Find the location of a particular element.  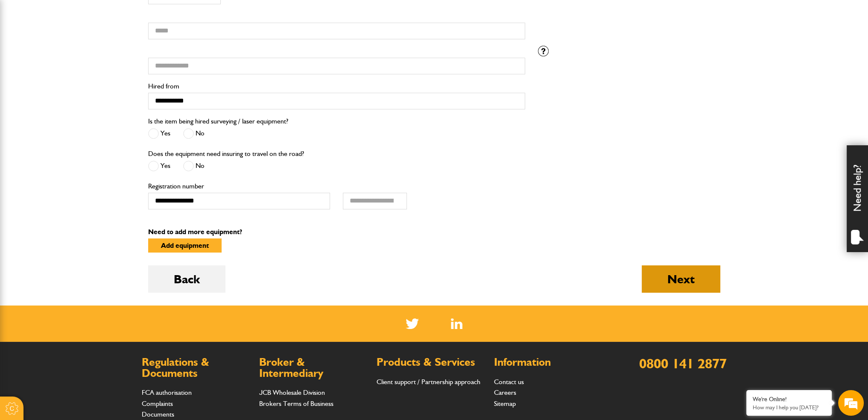

div: We're Online! is located at coordinates (789, 399).